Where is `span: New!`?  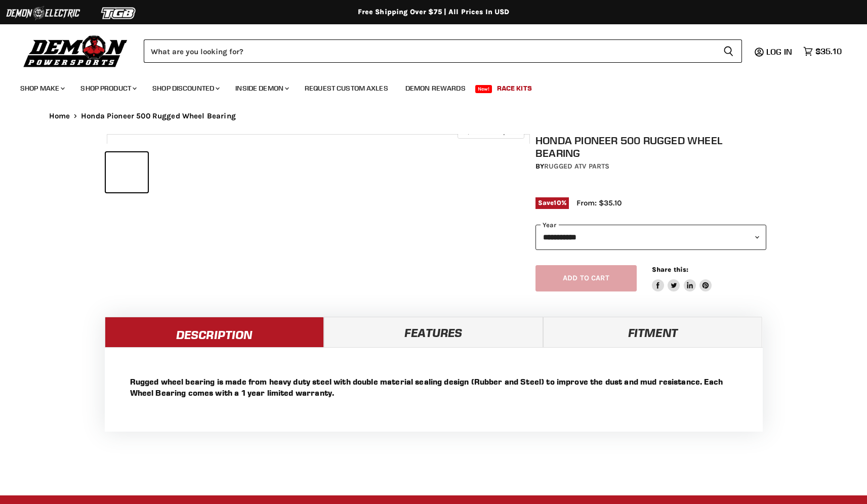 span: New! is located at coordinates (484, 89).